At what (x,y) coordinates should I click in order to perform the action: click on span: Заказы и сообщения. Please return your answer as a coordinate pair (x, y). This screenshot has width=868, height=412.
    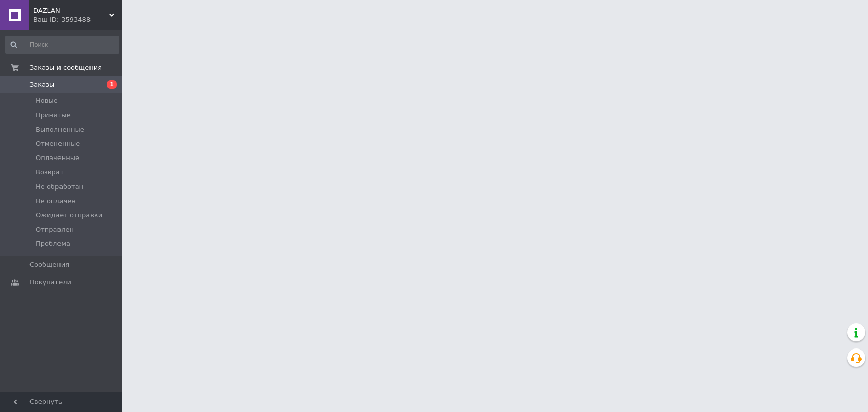
    Looking at the image, I should click on (65, 67).